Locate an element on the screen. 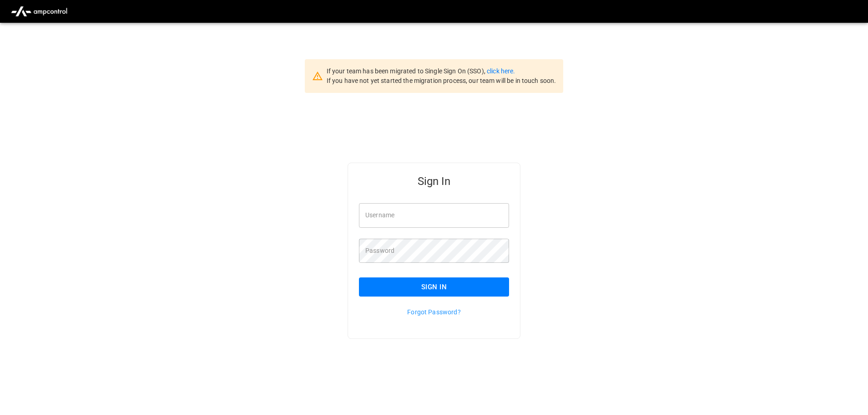 The height and width of the screenshot is (415, 868). span: If you have not yet started the migration process, our team will be in touch soon. is located at coordinates (441, 81).